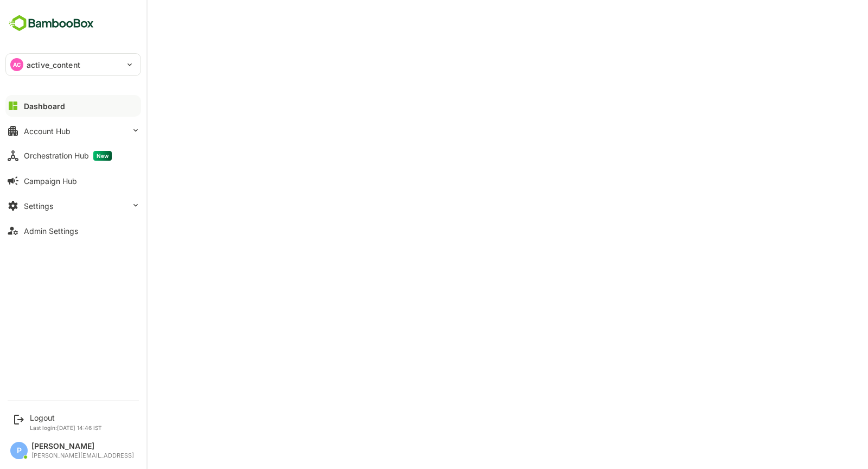  I want to click on div: Campaign Hub, so click(51, 181).